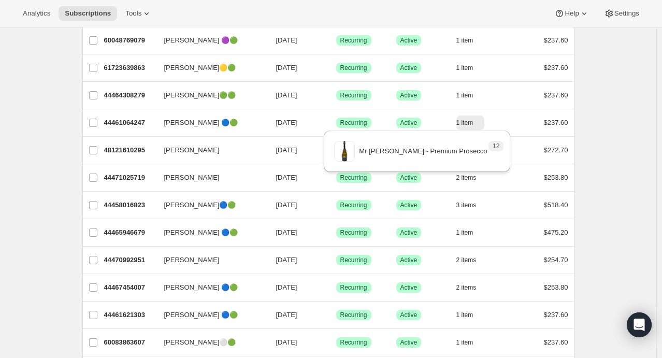  What do you see at coordinates (133, 13) in the screenshot?
I see `span: Tools` at bounding box center [133, 13].